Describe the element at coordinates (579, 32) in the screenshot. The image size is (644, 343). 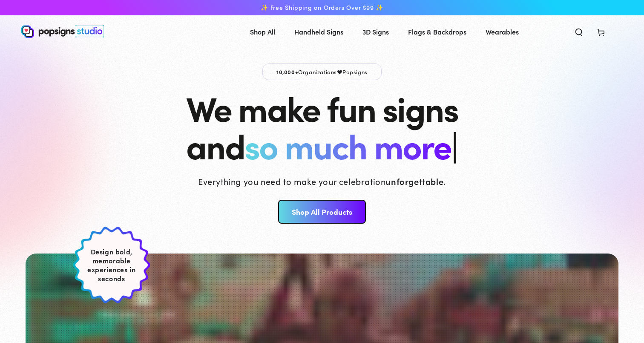
I see `summary: Search our site` at that location.